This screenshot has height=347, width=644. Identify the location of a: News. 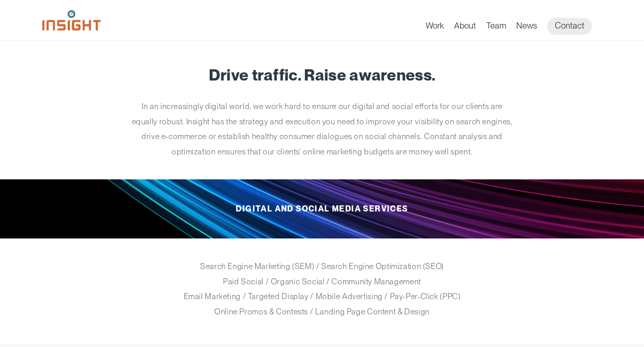
(526, 28).